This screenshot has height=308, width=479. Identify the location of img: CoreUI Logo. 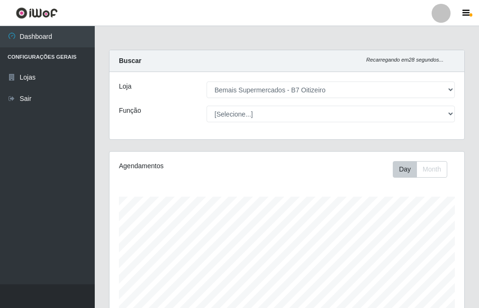
(36, 13).